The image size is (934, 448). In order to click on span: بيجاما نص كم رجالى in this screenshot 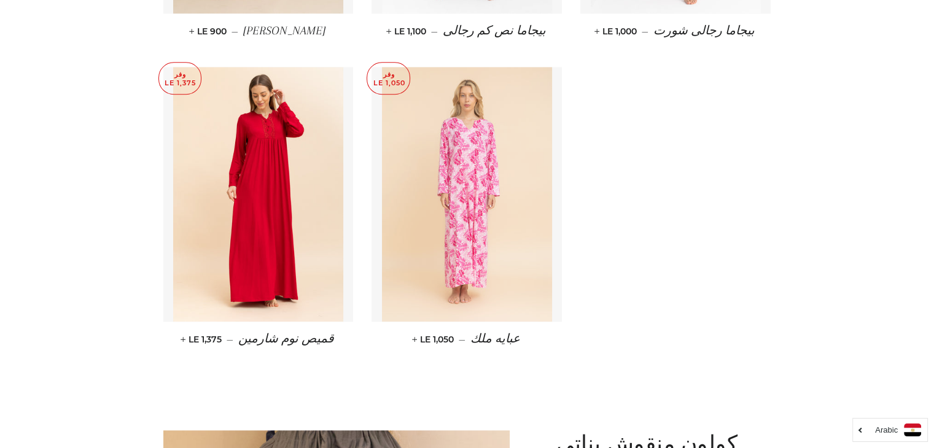, I will do `click(494, 31)`.